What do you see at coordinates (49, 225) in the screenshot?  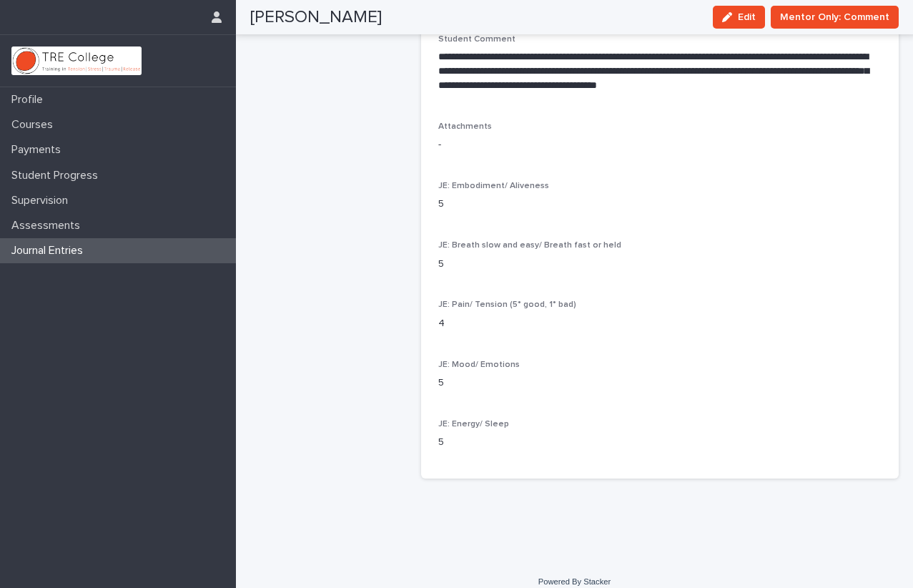 I see `p: Assessments` at bounding box center [49, 225].